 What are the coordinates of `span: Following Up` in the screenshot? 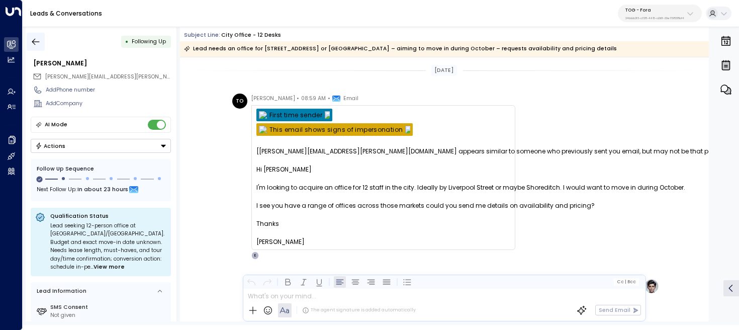 It's located at (149, 41).